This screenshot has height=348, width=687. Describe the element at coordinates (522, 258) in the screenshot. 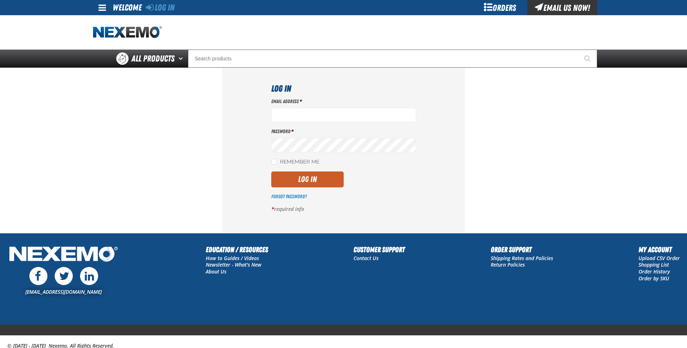

I see `a: Shipping Rates and Policies` at that location.